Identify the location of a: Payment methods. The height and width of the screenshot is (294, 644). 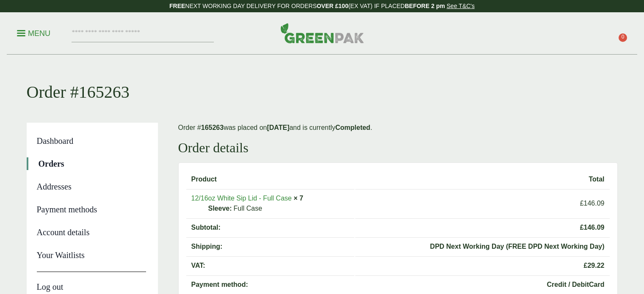
(91, 209).